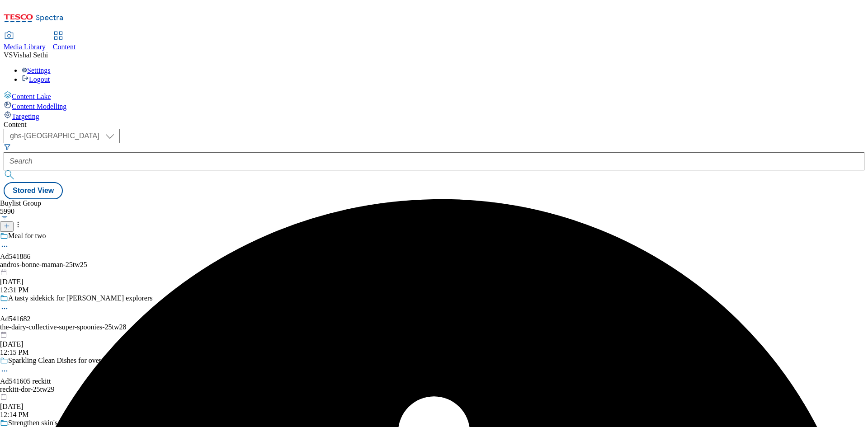  I want to click on span: Content Modelling, so click(39, 106).